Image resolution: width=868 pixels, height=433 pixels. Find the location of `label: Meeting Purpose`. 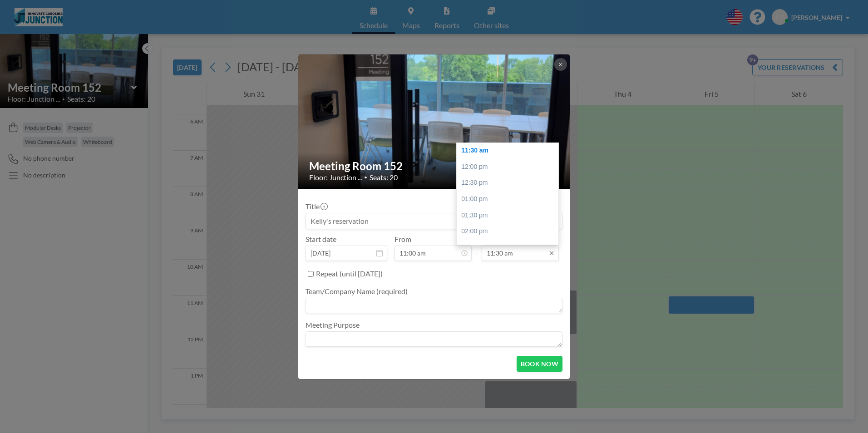

label: Meeting Purpose is located at coordinates (332, 325).